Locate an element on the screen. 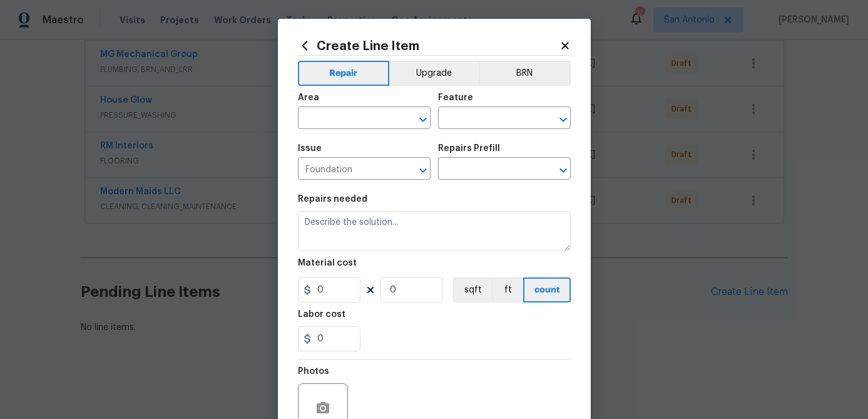 This screenshot has width=868, height=419. h5: Area is located at coordinates (309, 98).